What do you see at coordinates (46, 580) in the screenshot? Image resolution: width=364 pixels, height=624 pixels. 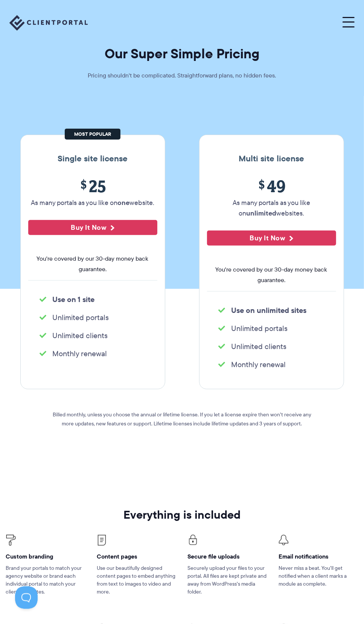 I see `p: Brand your portals to match your agency website or brand each individual portal to match your cli...` at bounding box center [46, 580].